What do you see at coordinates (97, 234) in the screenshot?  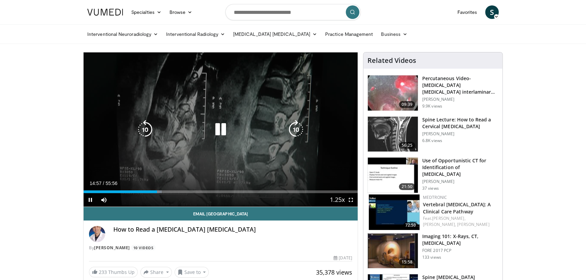 I see `img: Avatar` at bounding box center [97, 234].